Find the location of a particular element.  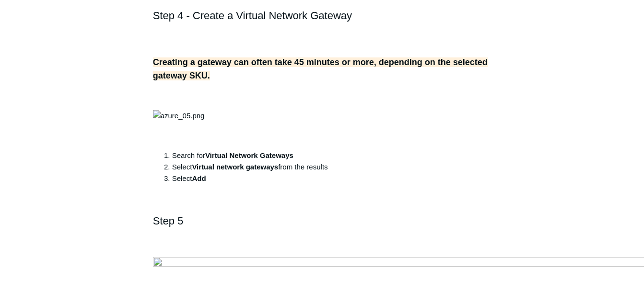

li: Select is located at coordinates (332, 179).